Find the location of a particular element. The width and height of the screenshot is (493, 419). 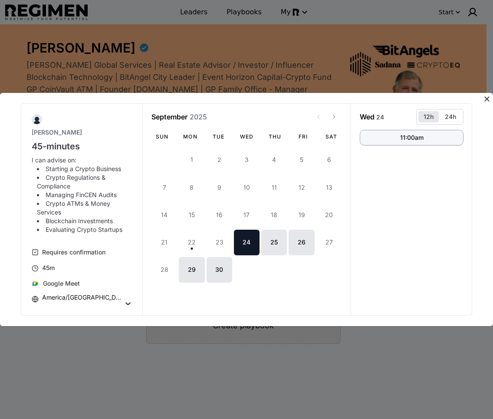

button: 24 is located at coordinates (247, 242).